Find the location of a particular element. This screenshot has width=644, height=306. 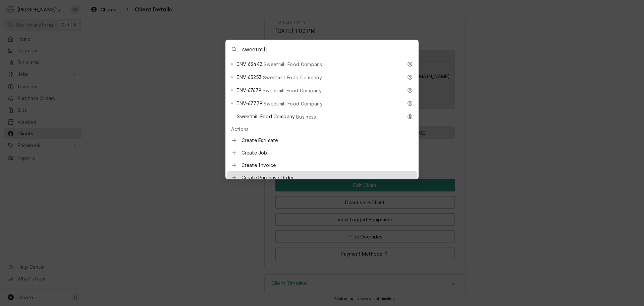

span: Create Job is located at coordinates (327, 152).